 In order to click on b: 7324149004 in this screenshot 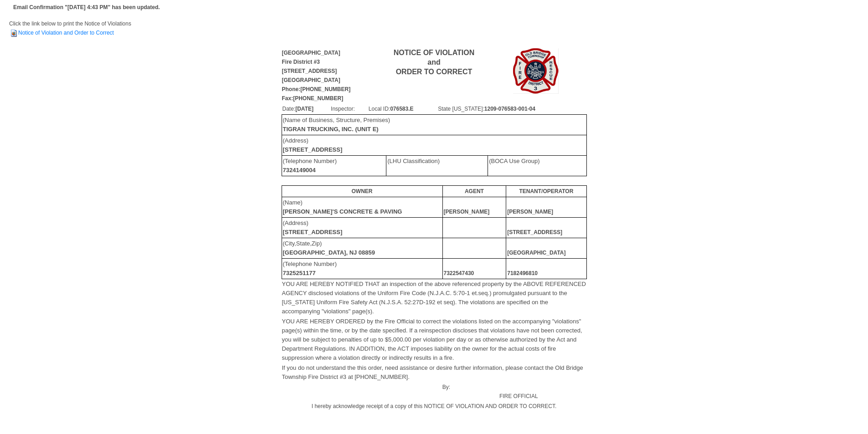, I will do `click(299, 170)`.